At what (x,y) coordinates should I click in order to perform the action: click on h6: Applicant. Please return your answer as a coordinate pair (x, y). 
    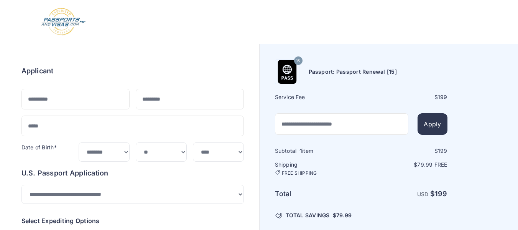
    Looking at the image, I should click on (38, 71).